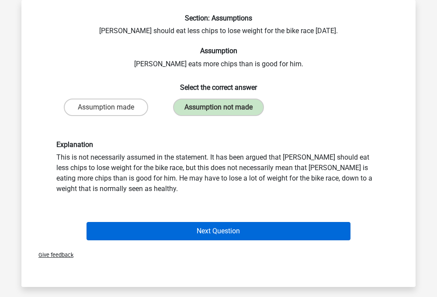 The height and width of the screenshot is (297, 437). Describe the element at coordinates (52, 255) in the screenshot. I see `span: Give feedback` at that location.